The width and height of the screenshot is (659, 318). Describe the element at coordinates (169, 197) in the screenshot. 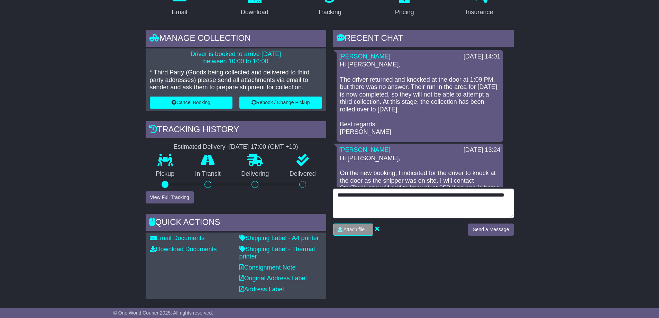

I see `button: View Full Tracking` at that location.